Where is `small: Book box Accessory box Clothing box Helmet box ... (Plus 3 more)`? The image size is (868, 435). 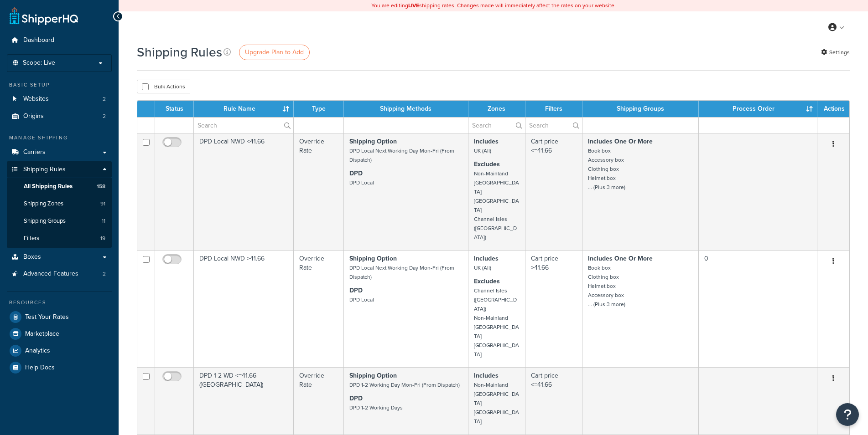 small: Book box Accessory box Clothing box Helmet box ... (Plus 3 more) is located at coordinates (606, 169).